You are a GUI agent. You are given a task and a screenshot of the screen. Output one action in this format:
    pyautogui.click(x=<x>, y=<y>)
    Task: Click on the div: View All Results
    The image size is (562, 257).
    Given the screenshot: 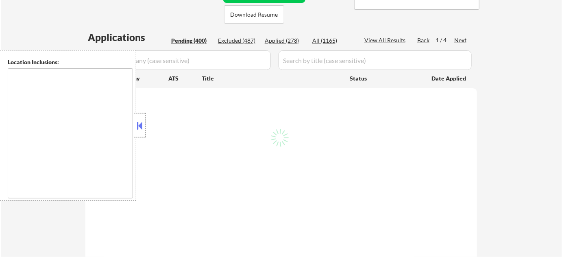 What is the action you would take?
    pyautogui.click(x=386, y=40)
    